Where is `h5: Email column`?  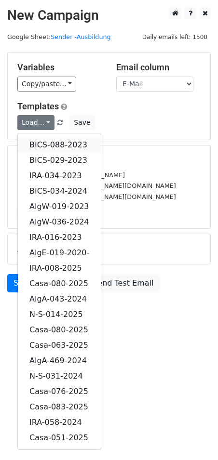
h5: Email column is located at coordinates (158, 67).